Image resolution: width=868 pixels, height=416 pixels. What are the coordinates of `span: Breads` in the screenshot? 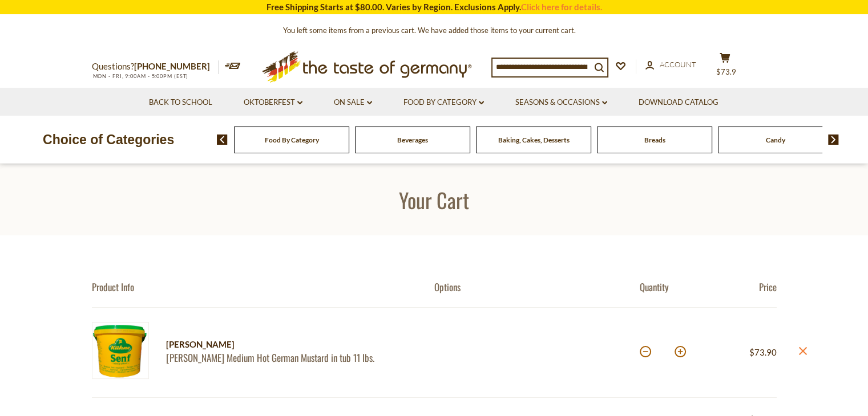 It's located at (654, 140).